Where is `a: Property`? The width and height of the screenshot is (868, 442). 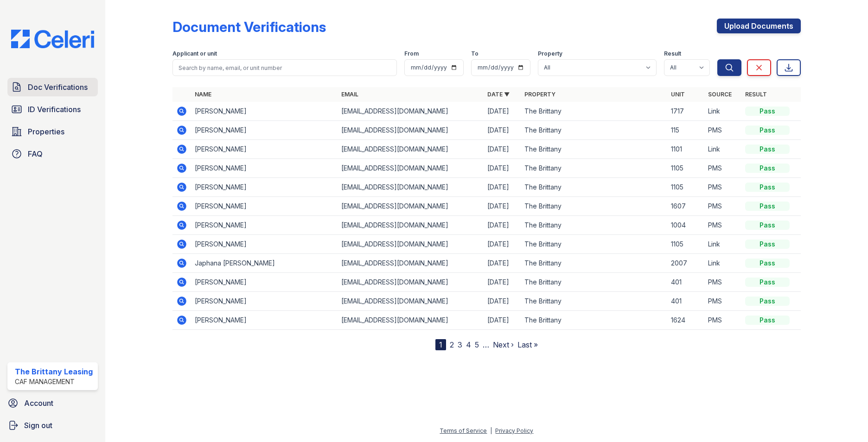 a: Property is located at coordinates (540, 94).